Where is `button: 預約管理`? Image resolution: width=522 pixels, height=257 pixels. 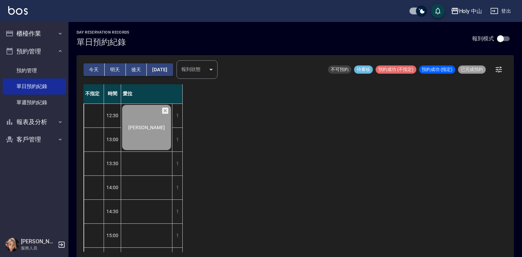
button: 預約管理 is located at coordinates (34, 51).